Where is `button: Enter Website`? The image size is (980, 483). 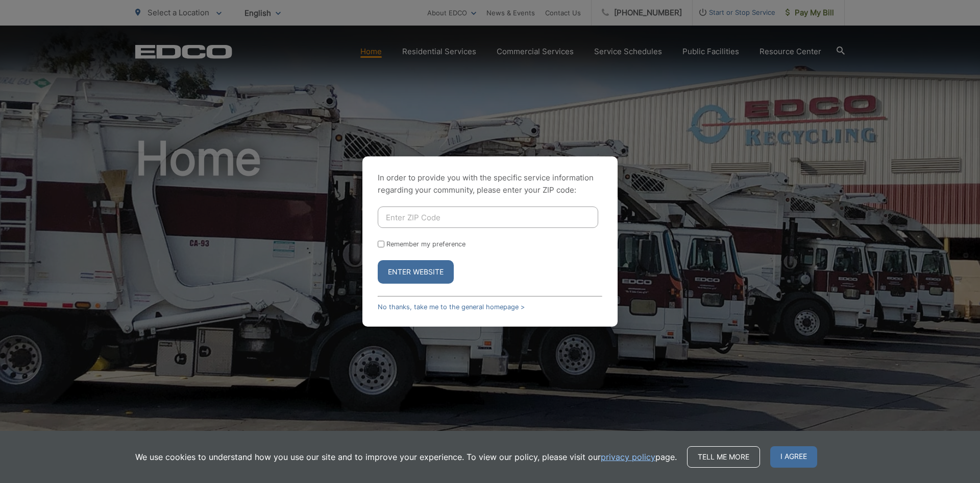
button: Enter Website is located at coordinates (416, 272).